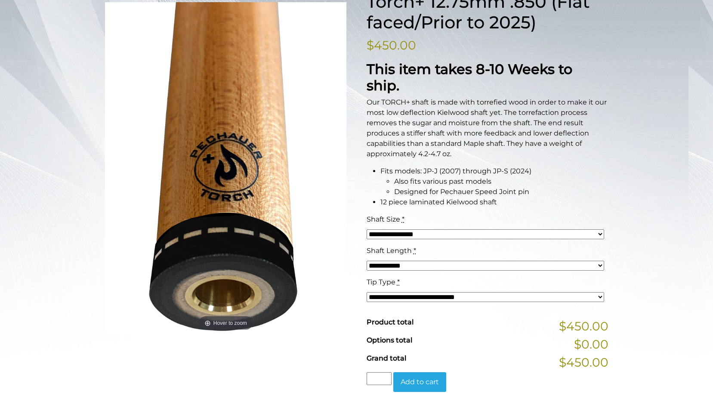 The width and height of the screenshot is (713, 401). I want to click on li: Also fits various past models, so click(501, 181).